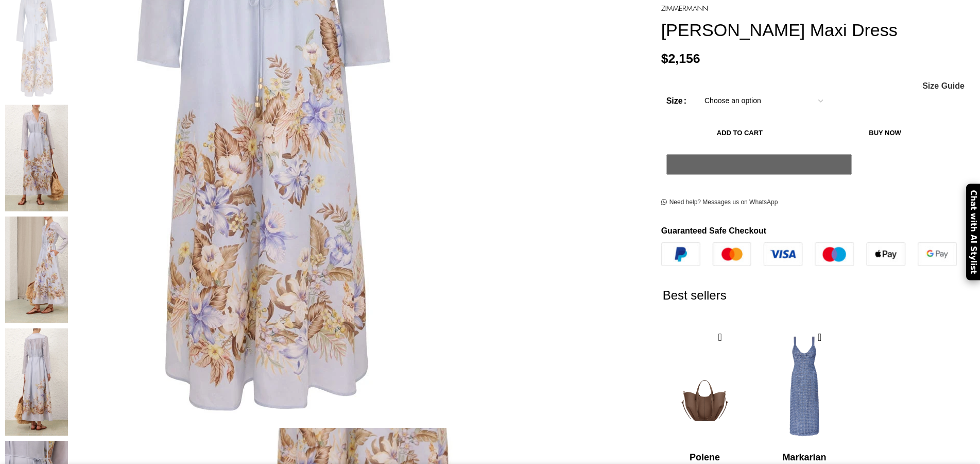  I want to click on img: Markarian-Dancing-Queen-Blue-Shift-Dress-scaled.jpg, so click(804, 387).